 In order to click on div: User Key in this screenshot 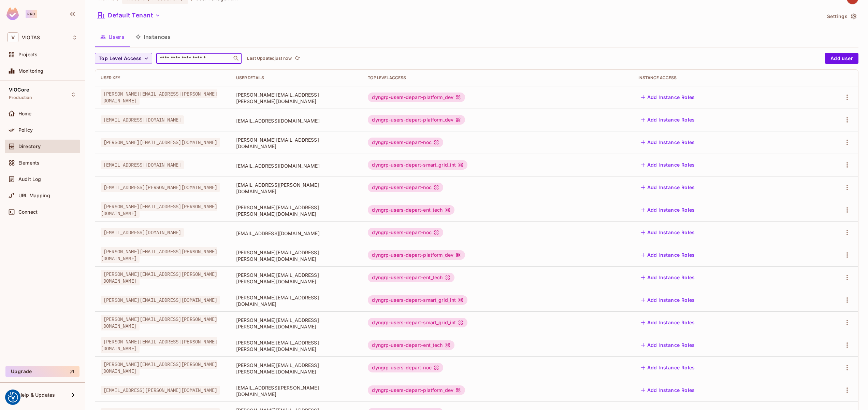, I will do `click(163, 78)`.